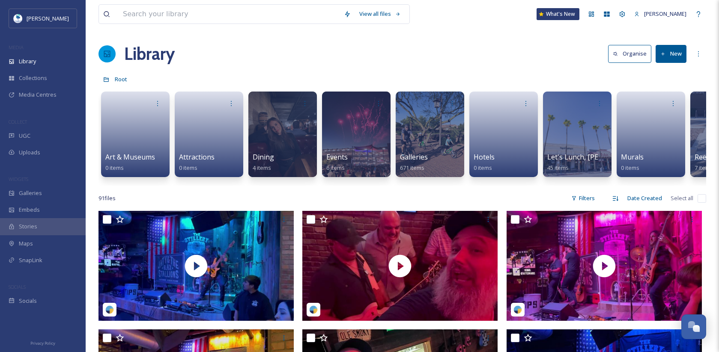 The width and height of the screenshot is (719, 352). What do you see at coordinates (149, 54) in the screenshot?
I see `h1: Library` at bounding box center [149, 54].